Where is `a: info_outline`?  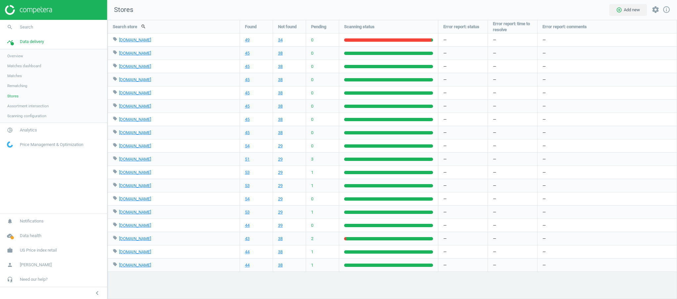 a: info_outline is located at coordinates (666, 10).